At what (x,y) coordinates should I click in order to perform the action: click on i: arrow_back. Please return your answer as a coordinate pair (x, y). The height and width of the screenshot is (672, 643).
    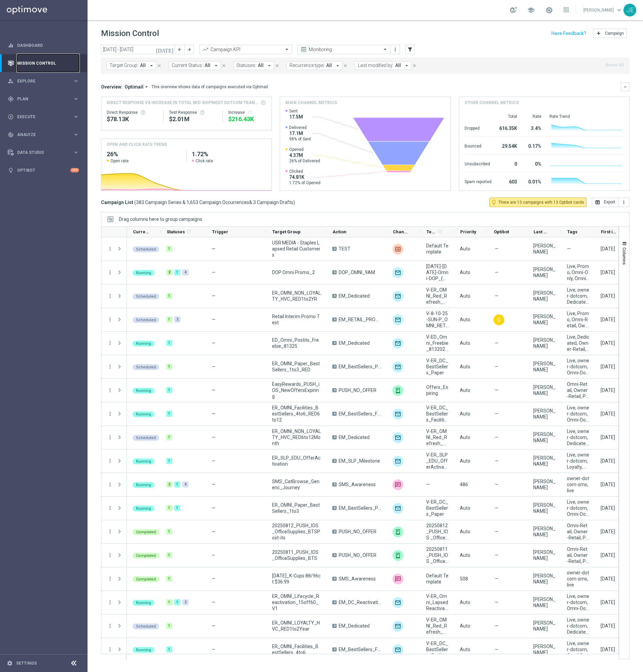
    Looking at the image, I should click on (180, 50).